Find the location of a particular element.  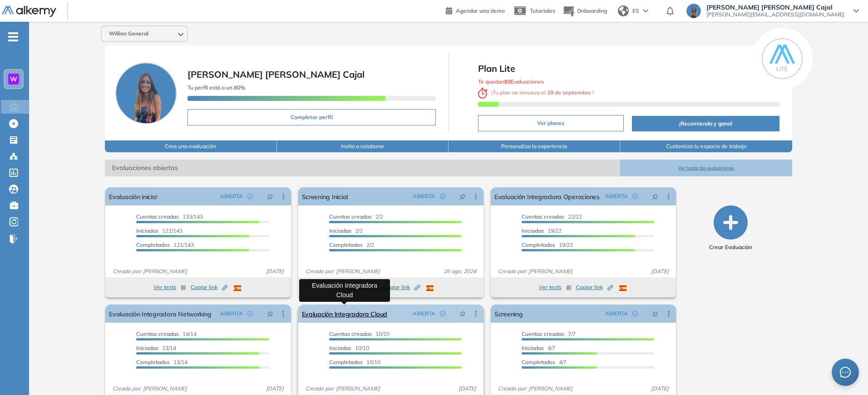

span: Te quedan Evaluaciones is located at coordinates (511, 81).